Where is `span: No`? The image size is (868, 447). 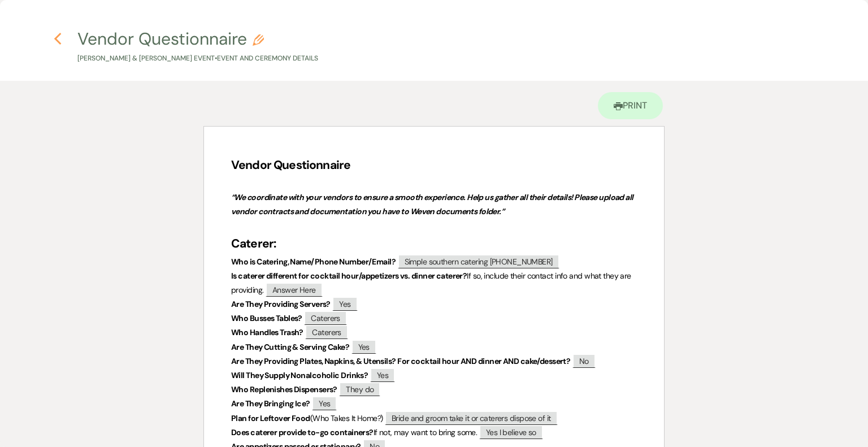 span: No is located at coordinates (583, 360).